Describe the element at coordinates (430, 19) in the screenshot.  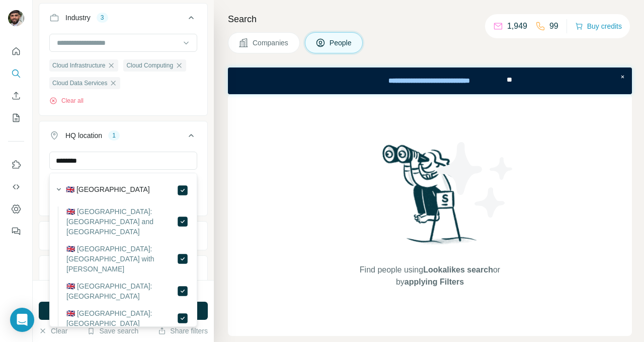
I see `h4: Search` at that location.